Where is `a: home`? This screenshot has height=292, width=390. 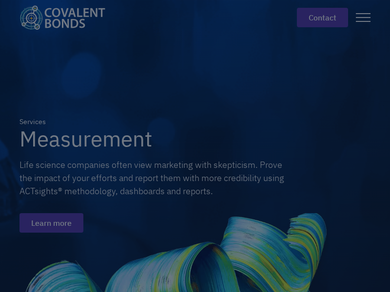 a: home is located at coordinates (66, 18).